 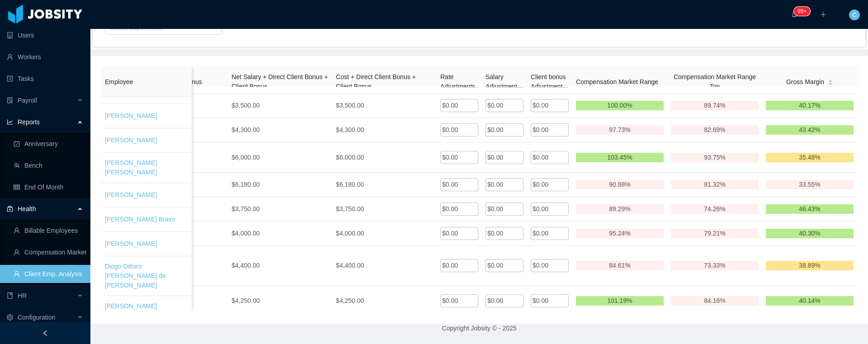 I want to click on span: 82.69%, so click(x=714, y=130).